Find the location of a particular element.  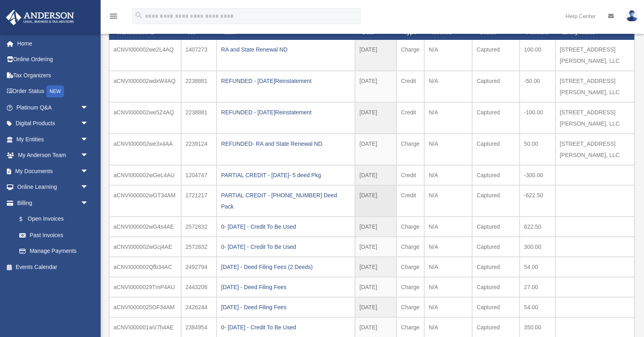

a: Tax Organizers is located at coordinates (53, 75).